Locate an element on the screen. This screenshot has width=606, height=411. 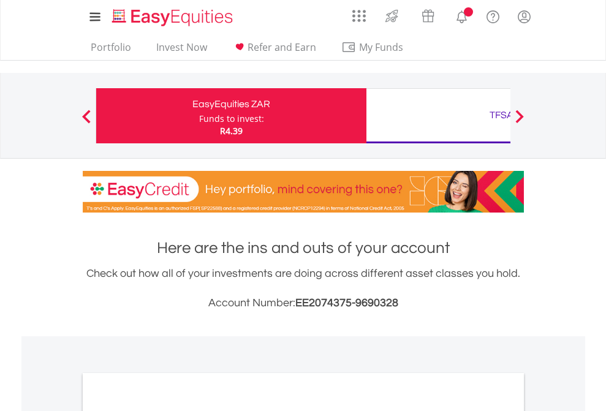
img: EasyEquities_Logo.png is located at coordinates (173, 17).